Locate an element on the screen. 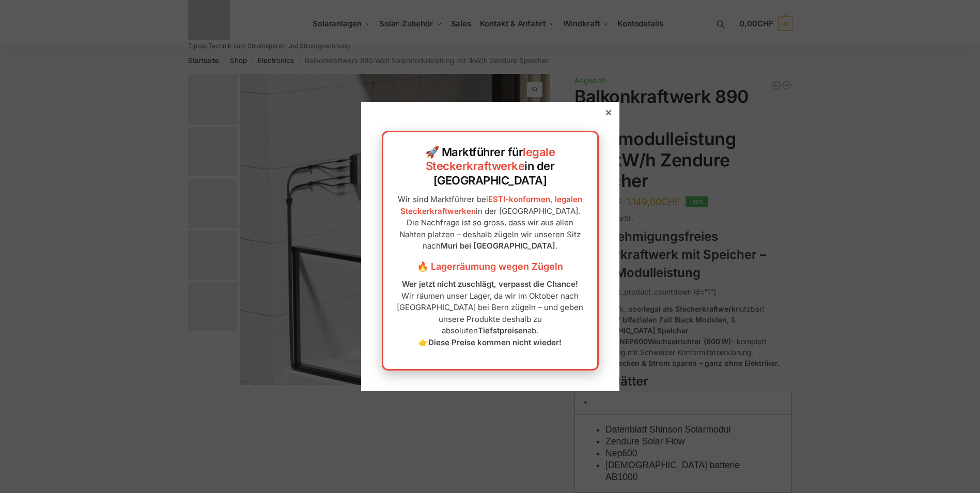  a: legale Steckerkraftwerke is located at coordinates (490, 159).